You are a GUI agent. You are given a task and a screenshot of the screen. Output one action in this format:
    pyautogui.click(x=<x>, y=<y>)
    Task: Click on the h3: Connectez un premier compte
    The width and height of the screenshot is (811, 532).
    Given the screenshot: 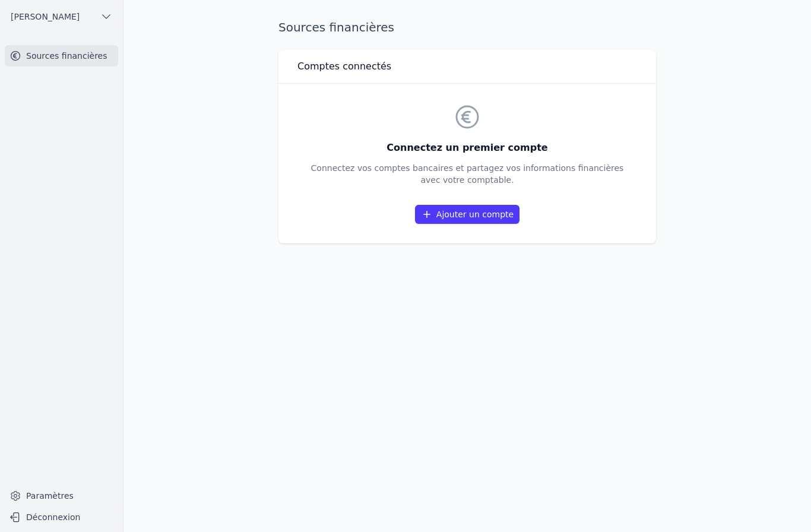 What is the action you would take?
    pyautogui.click(x=467, y=148)
    